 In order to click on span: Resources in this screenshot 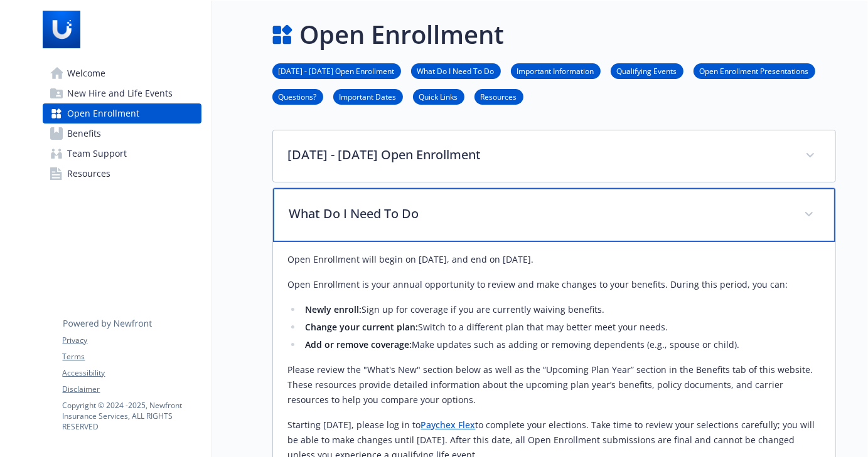, I will do `click(89, 174)`.